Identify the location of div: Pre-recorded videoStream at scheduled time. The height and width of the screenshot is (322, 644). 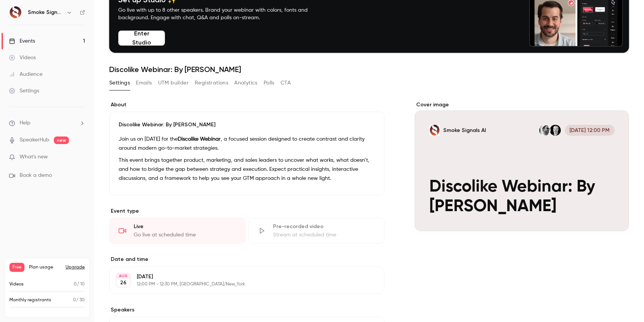
(317, 230).